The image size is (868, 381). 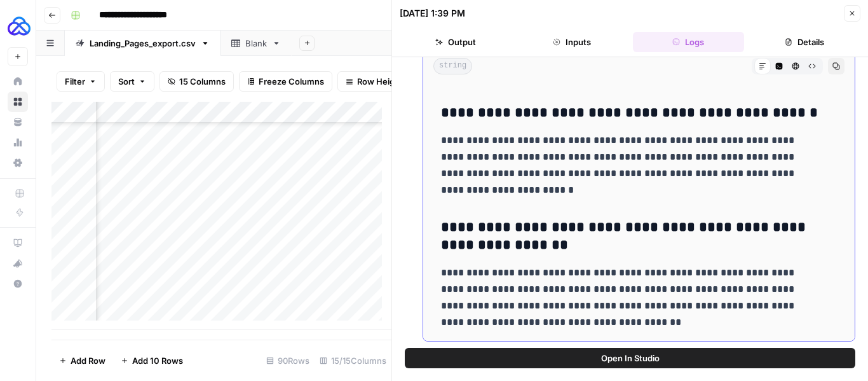 I want to click on a: Your Data, so click(x=18, y=122).